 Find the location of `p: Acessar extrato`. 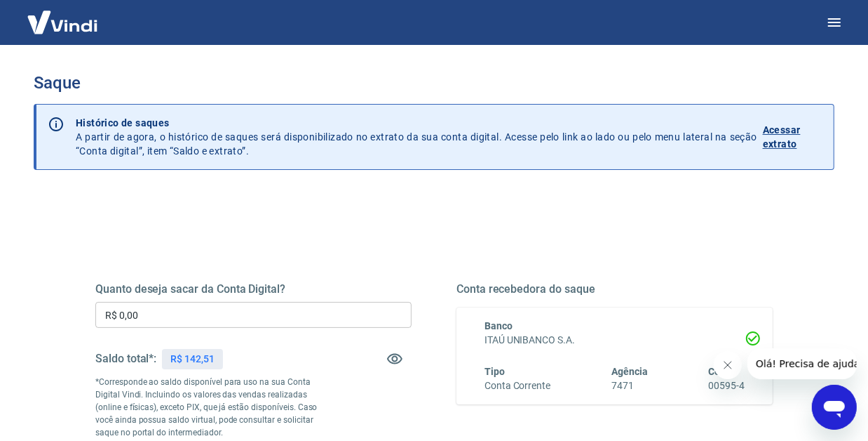

p: Acessar extrato is located at coordinates (793, 137).